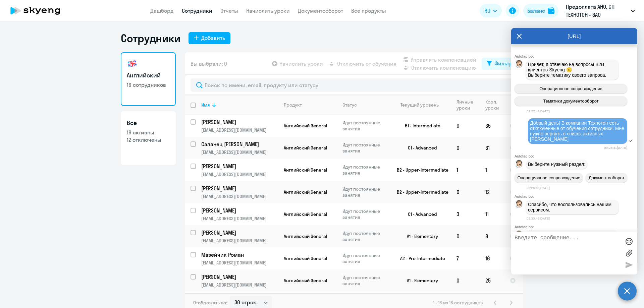 The image size is (644, 308). Describe the element at coordinates (629, 253) in the screenshot. I see `label: Лимит 10 файлов` at that location.